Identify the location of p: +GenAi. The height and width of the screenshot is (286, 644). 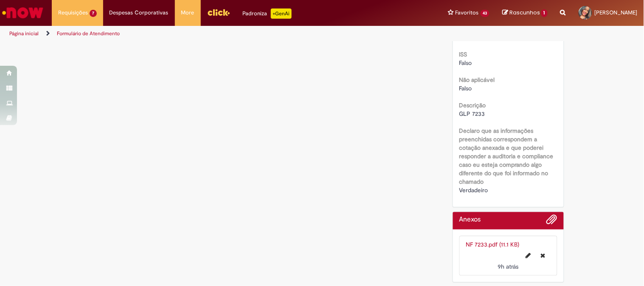
(281, 14).